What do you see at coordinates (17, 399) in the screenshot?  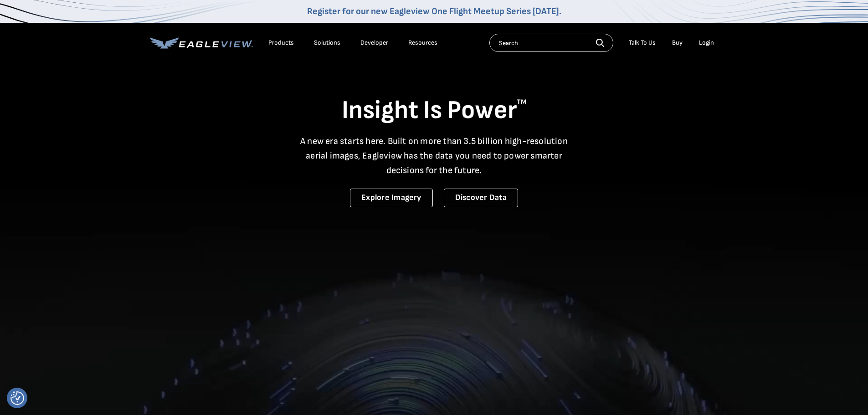 I see `img: Revisit consent button` at bounding box center [17, 399].